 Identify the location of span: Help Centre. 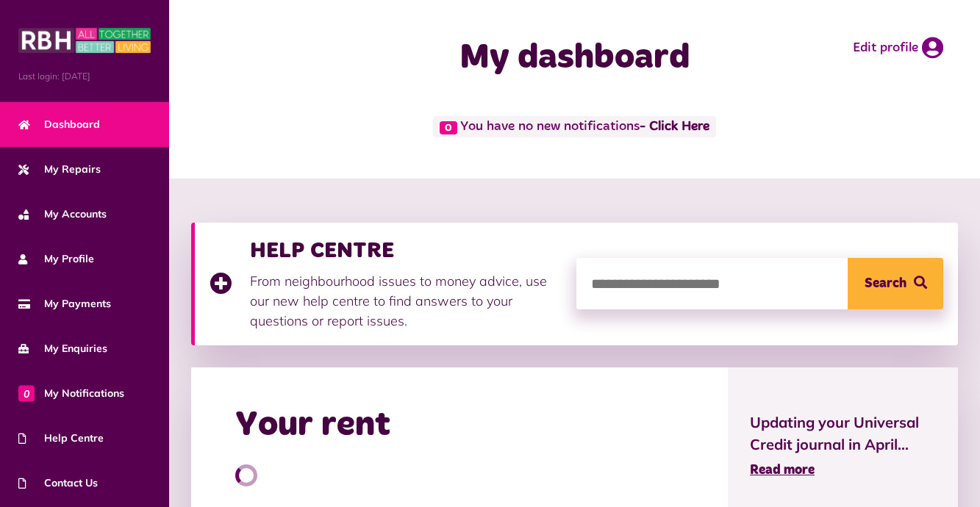
(61, 438).